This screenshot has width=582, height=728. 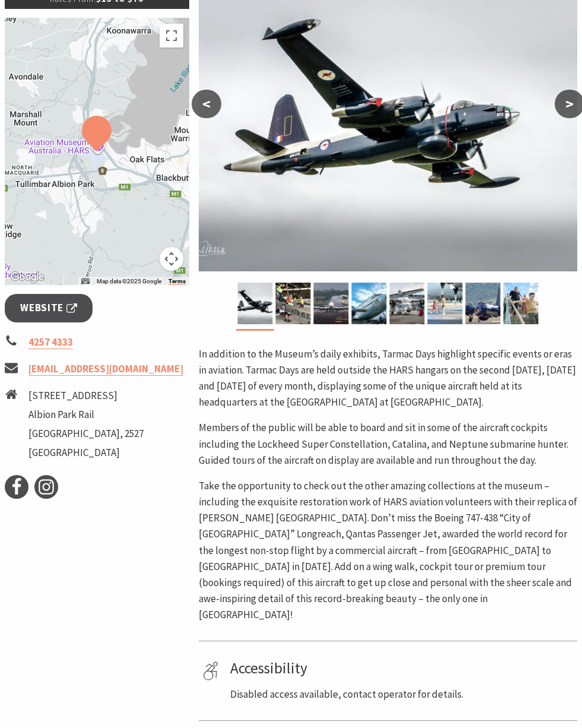 What do you see at coordinates (388, 551) in the screenshot?
I see `p: Take the opportunity to check out the other amazing collections at the museum – including the exq...` at bounding box center [388, 551].